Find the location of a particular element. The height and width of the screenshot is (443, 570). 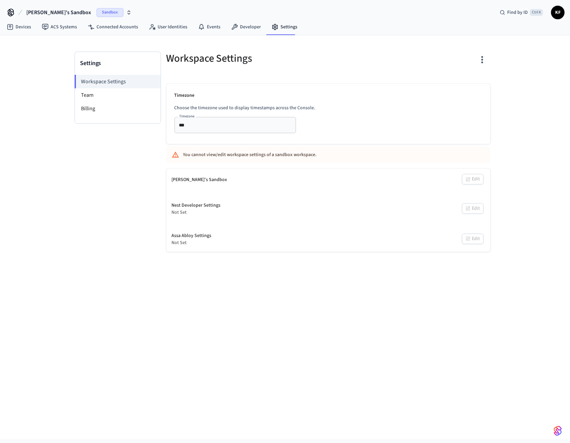

a: Events is located at coordinates (209, 27).